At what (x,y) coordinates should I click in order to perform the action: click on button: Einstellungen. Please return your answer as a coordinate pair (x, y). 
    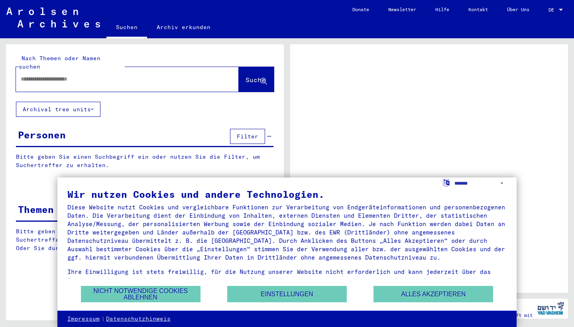
    Looking at the image, I should click on (287, 294).